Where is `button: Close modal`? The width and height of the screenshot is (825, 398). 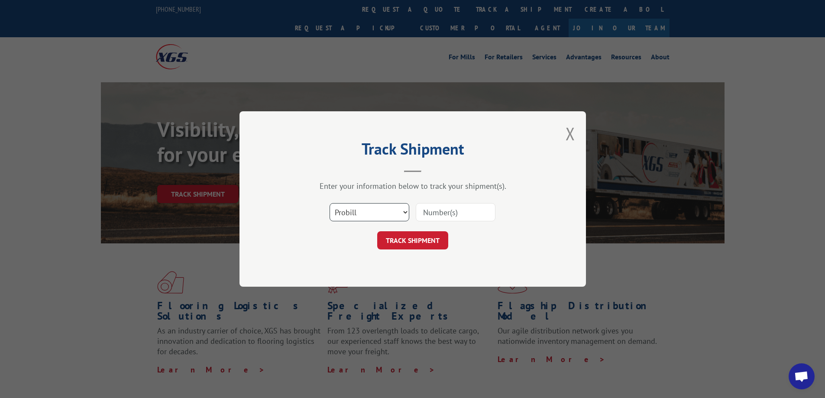 button: Close modal is located at coordinates (570, 133).